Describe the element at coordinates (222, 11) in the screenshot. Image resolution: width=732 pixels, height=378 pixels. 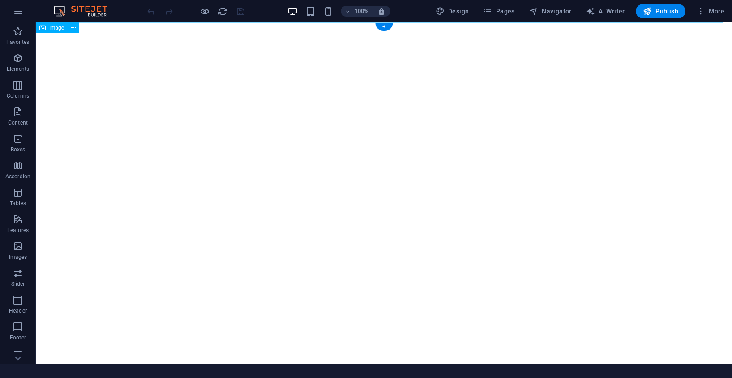
I see `button: reload` at that location.